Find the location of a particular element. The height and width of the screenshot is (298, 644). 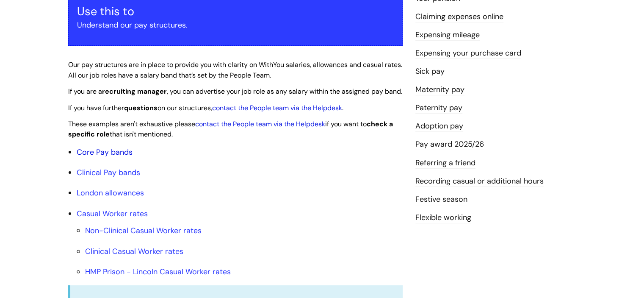

a: Expensing mileage is located at coordinates (447, 35).